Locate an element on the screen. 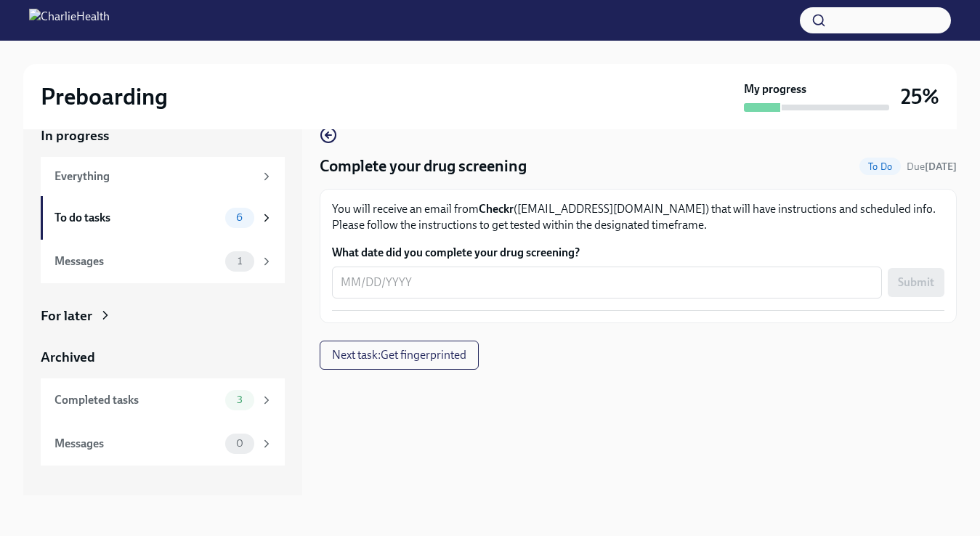 The width and height of the screenshot is (980, 536). a: For later is located at coordinates (163, 316).